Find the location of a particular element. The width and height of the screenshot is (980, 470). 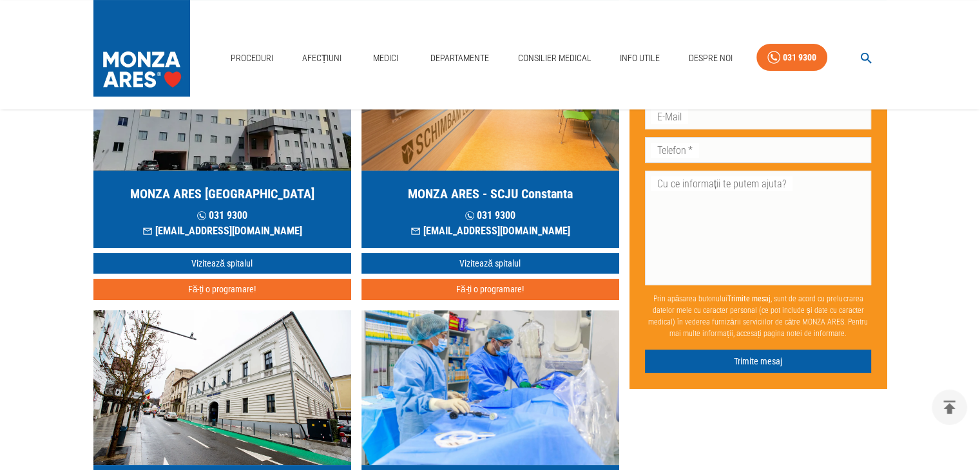

a: Departamente is located at coordinates (459, 58).